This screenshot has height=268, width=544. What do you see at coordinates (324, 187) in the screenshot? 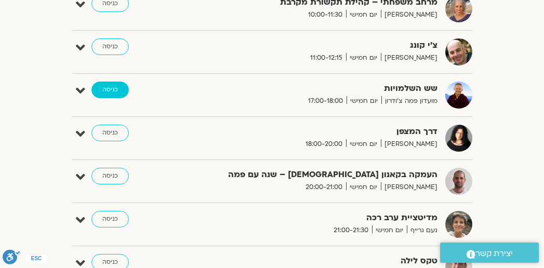
I see `span: 20:00-21:00` at bounding box center [324, 187].